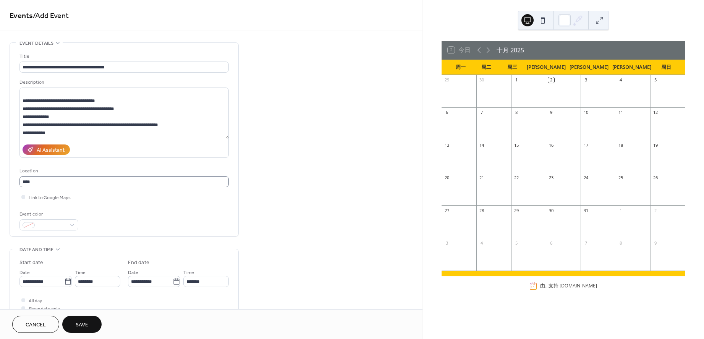 This screenshot has width=704, height=339. I want to click on div: 24, so click(585, 178).